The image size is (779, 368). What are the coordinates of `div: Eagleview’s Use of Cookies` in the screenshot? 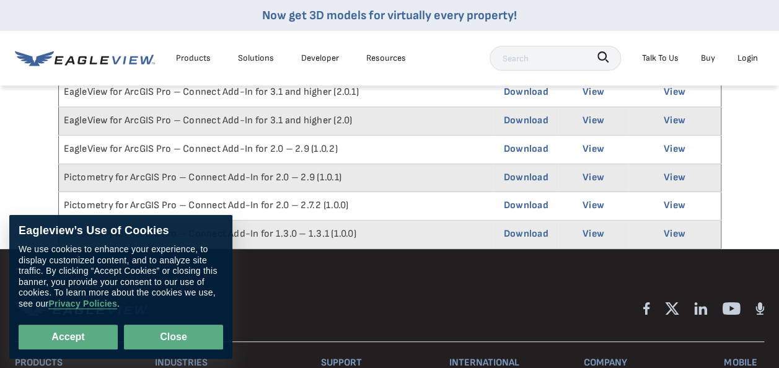 It's located at (121, 231).